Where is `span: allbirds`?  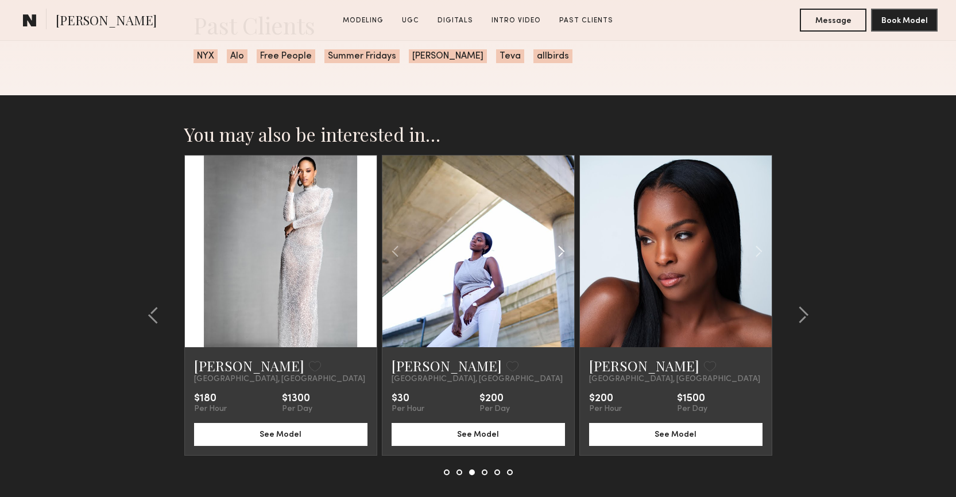 span: allbirds is located at coordinates (553, 56).